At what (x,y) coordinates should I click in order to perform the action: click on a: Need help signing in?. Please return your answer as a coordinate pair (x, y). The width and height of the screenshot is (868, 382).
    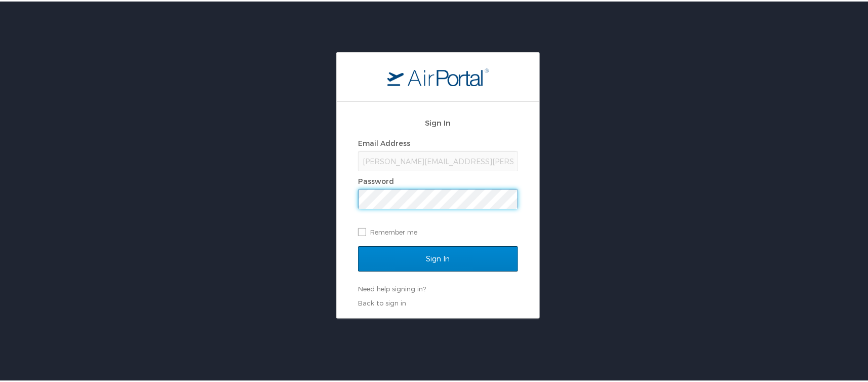
    Looking at the image, I should click on (392, 287).